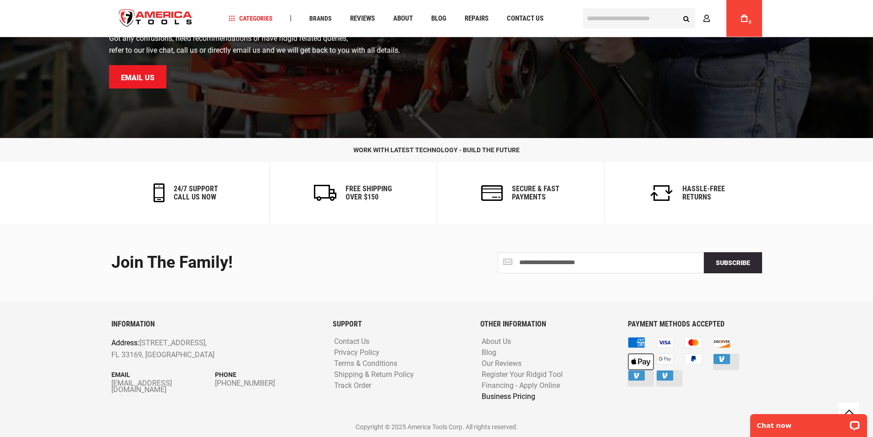  I want to click on span: Categories, so click(251, 18).